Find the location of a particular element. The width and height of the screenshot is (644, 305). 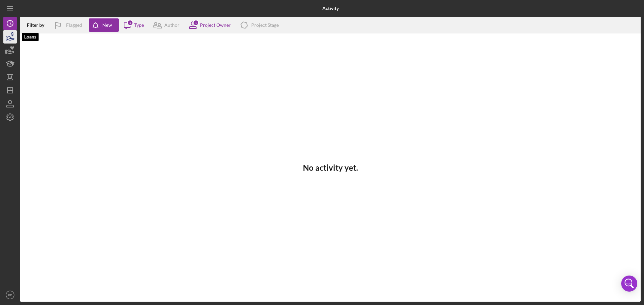

div: 3 is located at coordinates (130, 23).